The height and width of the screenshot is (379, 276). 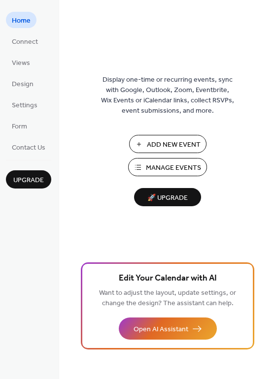 What do you see at coordinates (173, 145) in the screenshot?
I see `span: Add New Event` at bounding box center [173, 145].